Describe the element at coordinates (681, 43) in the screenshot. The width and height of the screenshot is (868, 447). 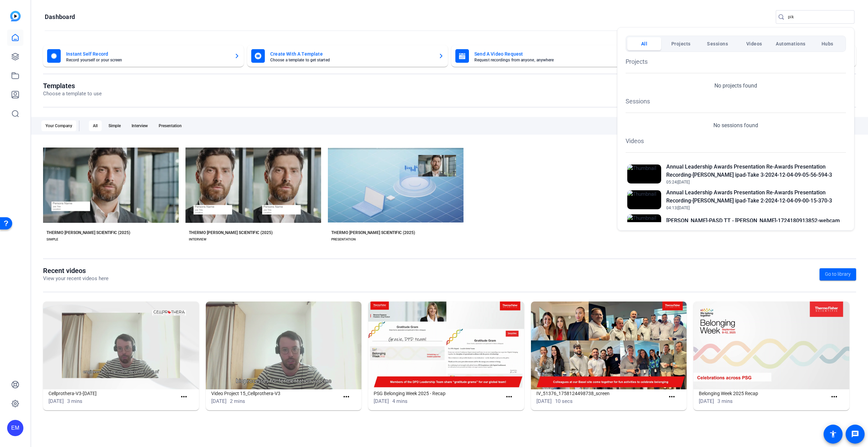
I see `span: Projects` at that location.